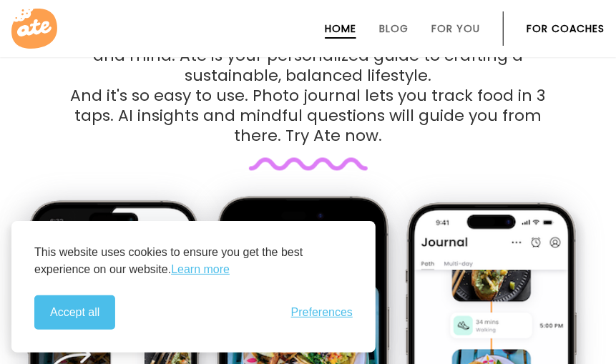 The width and height of the screenshot is (616, 364). What do you see at coordinates (193, 261) in the screenshot?
I see `p: This website uses cookies to ensure you get the best experience on our website.` at bounding box center [193, 261].